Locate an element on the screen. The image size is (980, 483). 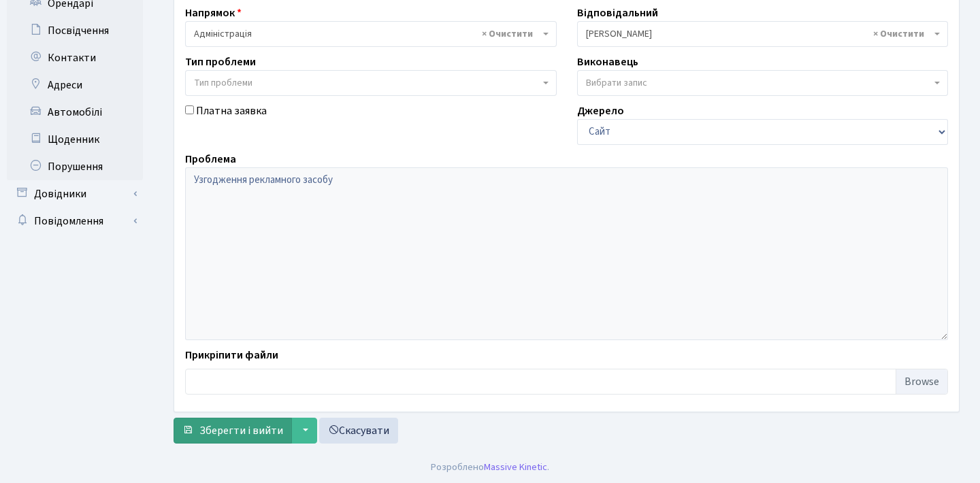
a: Щоденник is located at coordinates (75, 139).